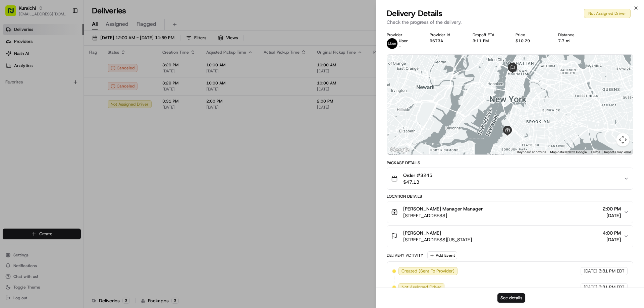 This screenshot has height=308, width=644. Describe the element at coordinates (32, 153) in the screenshot. I see `span: Knowledge Base` at that location.